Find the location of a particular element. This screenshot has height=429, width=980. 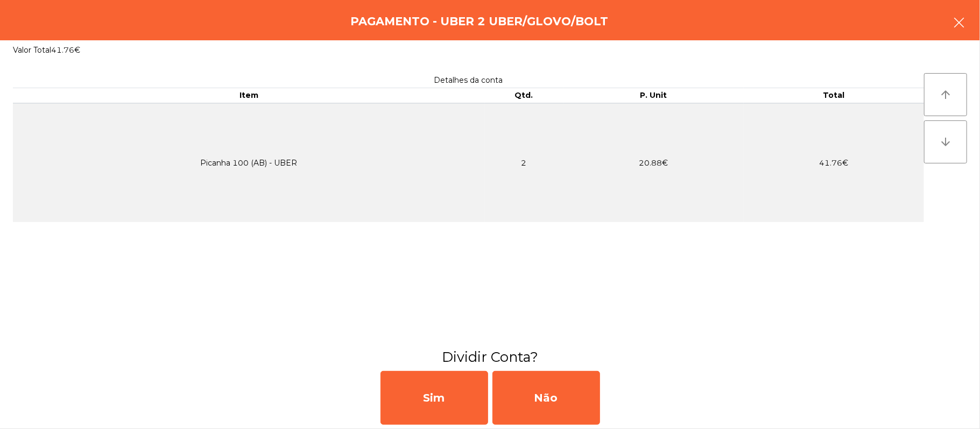

span: Valor Total is located at coordinates (32, 50).